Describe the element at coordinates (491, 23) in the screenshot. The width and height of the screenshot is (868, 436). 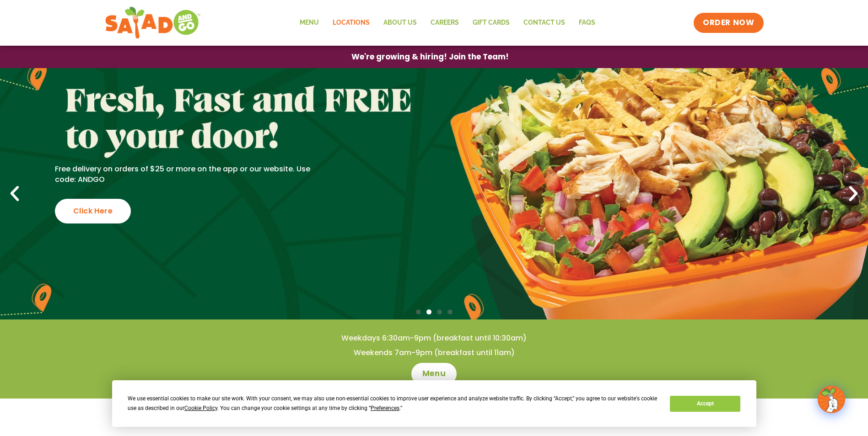
I see `a: GIFT CARDS` at that location.